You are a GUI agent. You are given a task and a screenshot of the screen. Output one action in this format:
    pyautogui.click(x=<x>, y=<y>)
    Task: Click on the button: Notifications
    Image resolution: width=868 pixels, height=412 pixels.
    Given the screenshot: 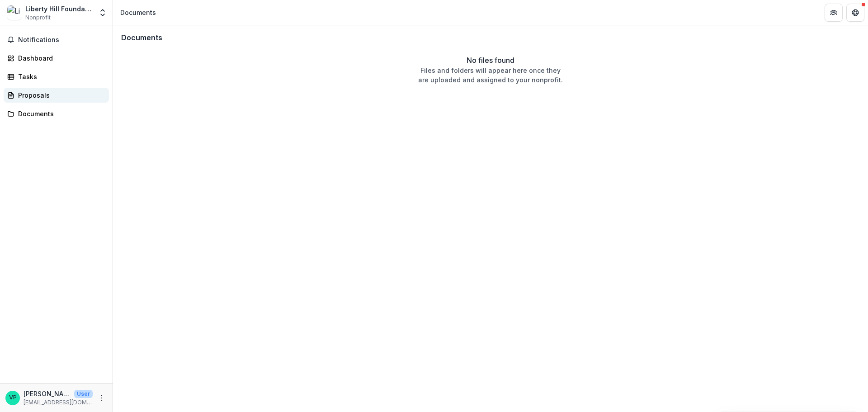 What is the action you would take?
    pyautogui.click(x=56, y=40)
    